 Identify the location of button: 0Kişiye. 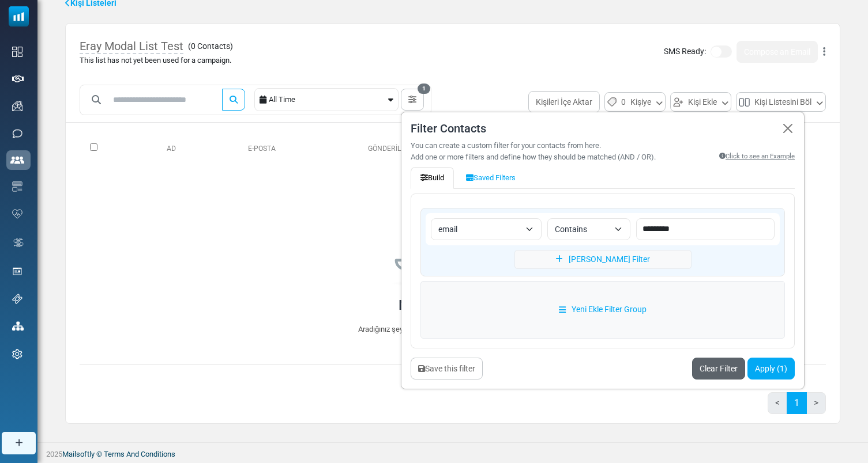
(635, 102).